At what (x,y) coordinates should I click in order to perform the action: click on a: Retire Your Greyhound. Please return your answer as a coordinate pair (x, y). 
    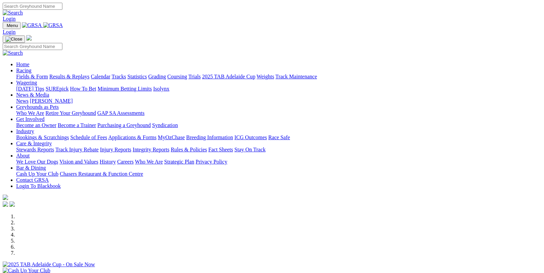
    Looking at the image, I should click on (71, 113).